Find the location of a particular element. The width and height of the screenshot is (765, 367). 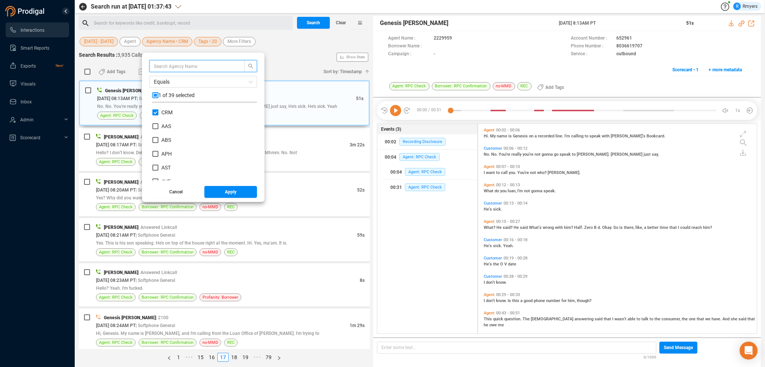

span: say, is located at coordinates (656, 154).